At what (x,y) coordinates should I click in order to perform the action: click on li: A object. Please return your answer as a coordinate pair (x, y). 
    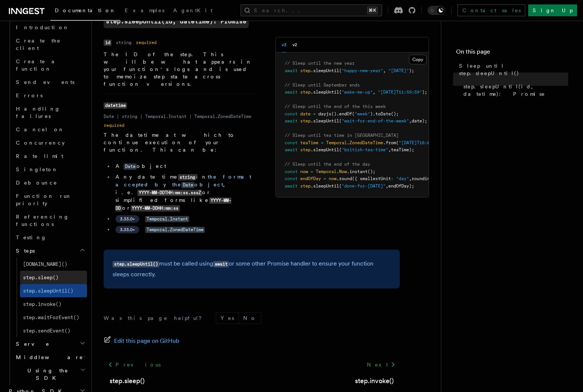
    Looking at the image, I should click on (185, 166).